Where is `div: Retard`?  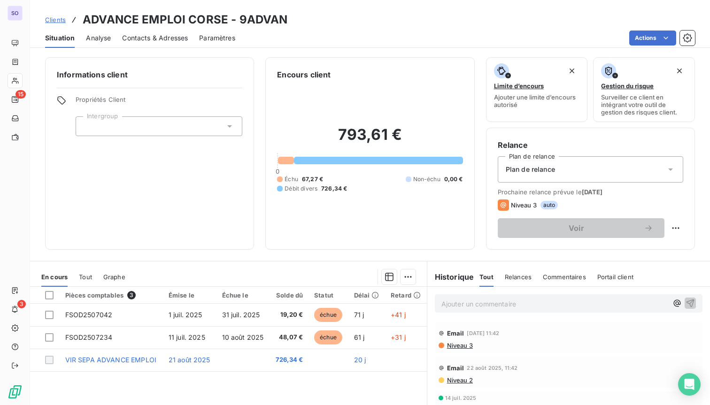 div: Retard is located at coordinates (405, 295).